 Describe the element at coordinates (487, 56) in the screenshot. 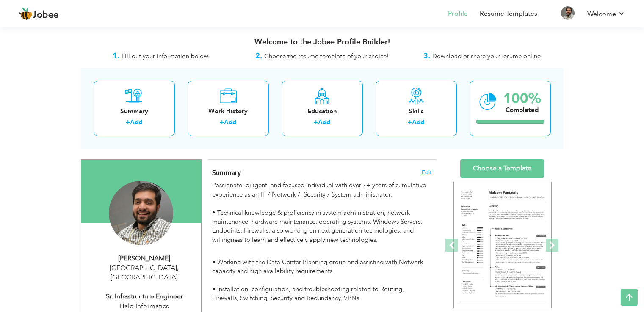

I see `span: Download or share your resume online.` at that location.